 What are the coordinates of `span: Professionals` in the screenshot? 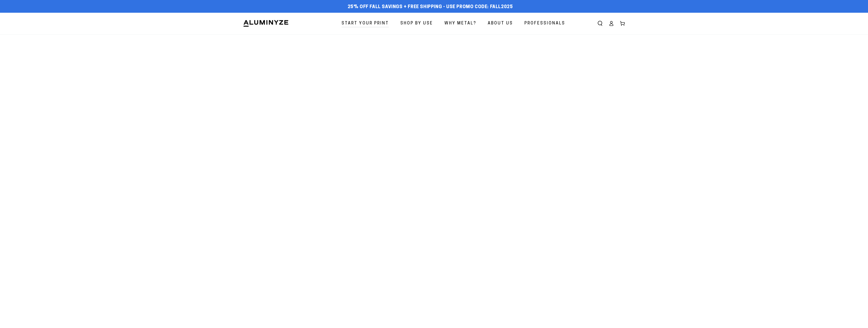 It's located at (545, 24).